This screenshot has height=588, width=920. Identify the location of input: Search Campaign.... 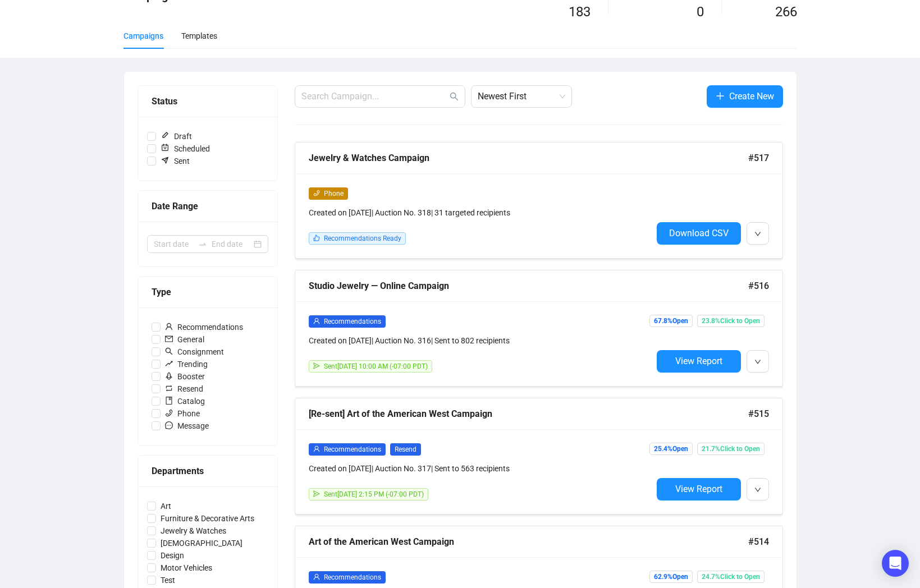
(374, 97).